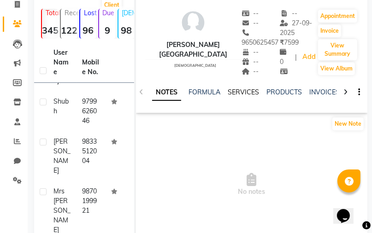 This screenshot has height=233, width=372. Describe the element at coordinates (71, 13) in the screenshot. I see `p: Recent` at that location.